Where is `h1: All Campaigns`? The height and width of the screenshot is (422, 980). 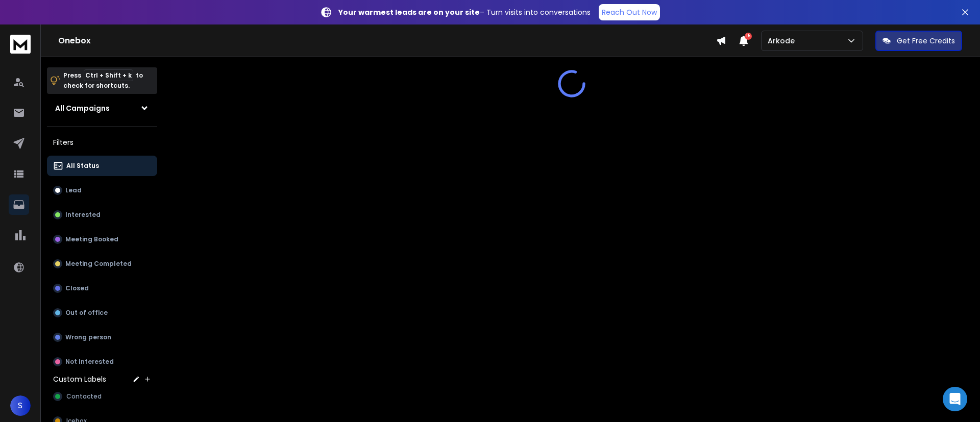
h1: All Campaigns is located at coordinates (82, 108).